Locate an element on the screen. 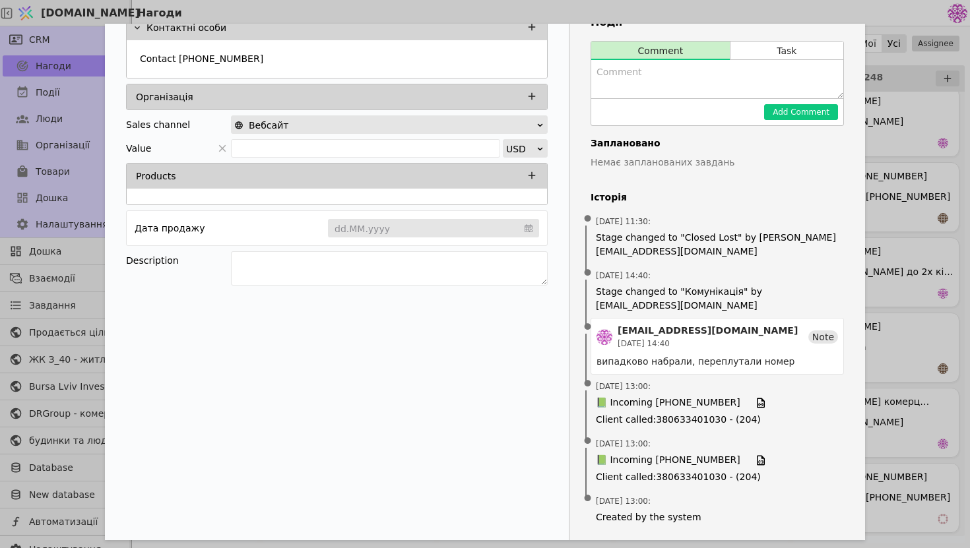 The height and width of the screenshot is (548, 970). h4: Історія is located at coordinates (717, 197).